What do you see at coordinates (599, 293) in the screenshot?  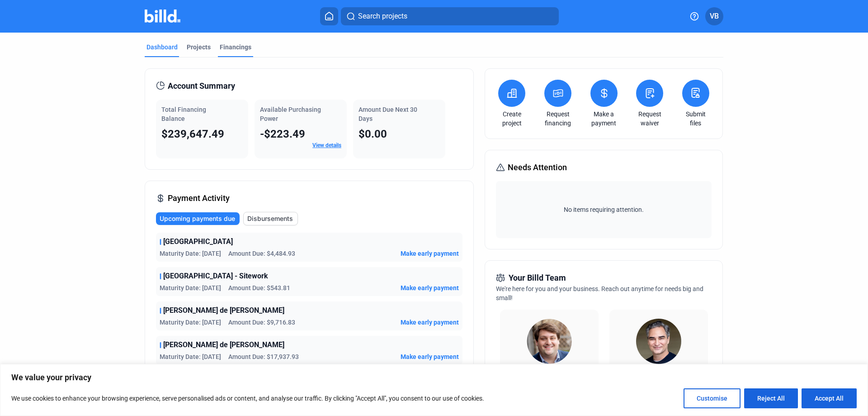 I see `span: We're here for you and your business. Reach out anytime for needs big and small!` at bounding box center [599, 293].